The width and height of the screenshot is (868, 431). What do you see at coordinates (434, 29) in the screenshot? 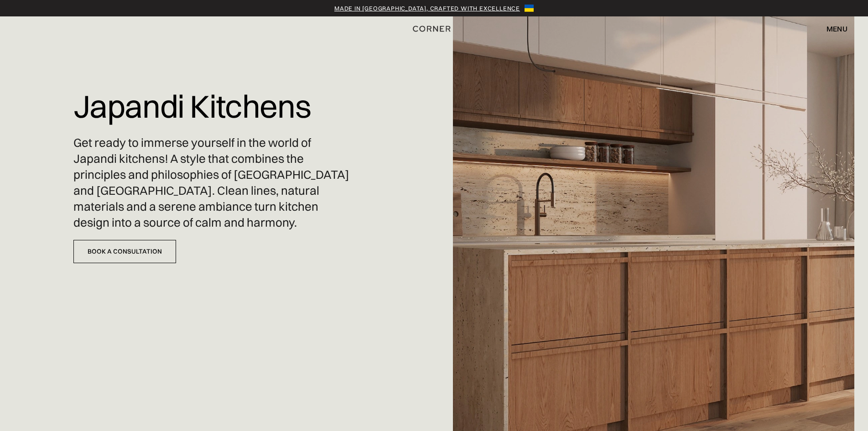
I see `a: home` at bounding box center [434, 29].